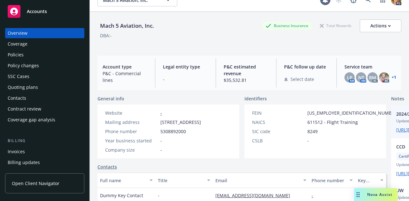 The image size is (409, 201). What do you see at coordinates (184, 181) in the screenshot?
I see `button: Title` at bounding box center [184, 181].